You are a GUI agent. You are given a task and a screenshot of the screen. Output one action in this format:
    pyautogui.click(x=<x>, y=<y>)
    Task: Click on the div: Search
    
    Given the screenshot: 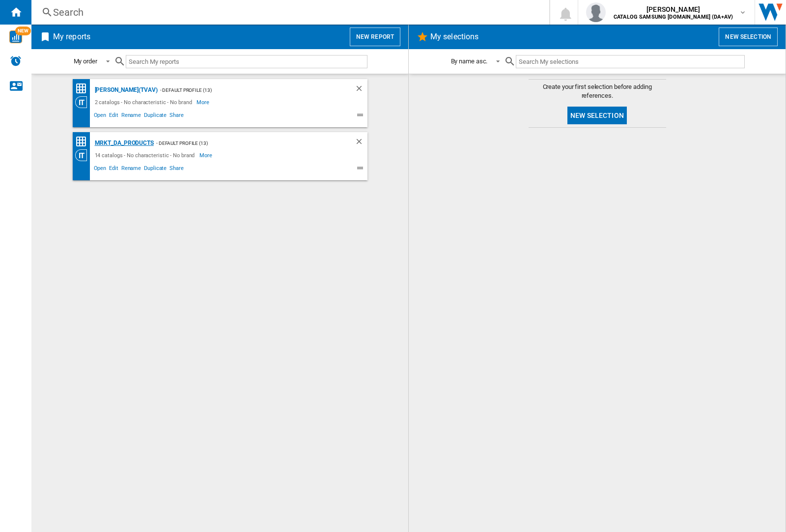 What is the action you would take?
    pyautogui.click(x=289, y=12)
    